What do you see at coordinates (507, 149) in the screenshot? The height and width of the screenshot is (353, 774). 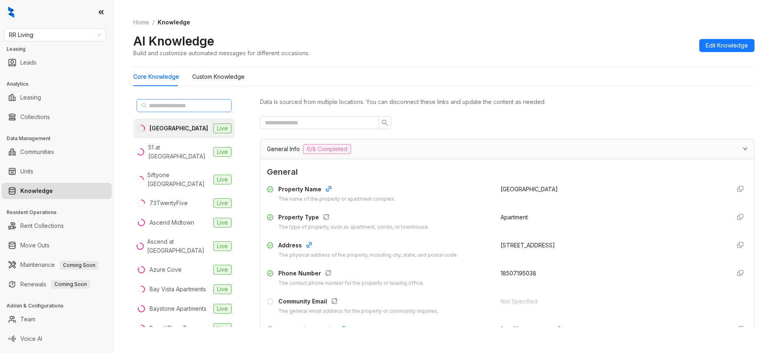 I see `div: General Info6/8 Completed` at bounding box center [507, 149].